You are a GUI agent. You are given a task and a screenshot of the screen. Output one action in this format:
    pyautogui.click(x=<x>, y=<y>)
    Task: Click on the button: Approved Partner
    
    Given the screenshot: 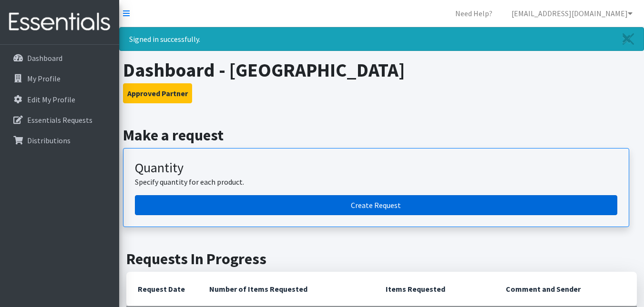 What is the action you would take?
    pyautogui.click(x=157, y=93)
    